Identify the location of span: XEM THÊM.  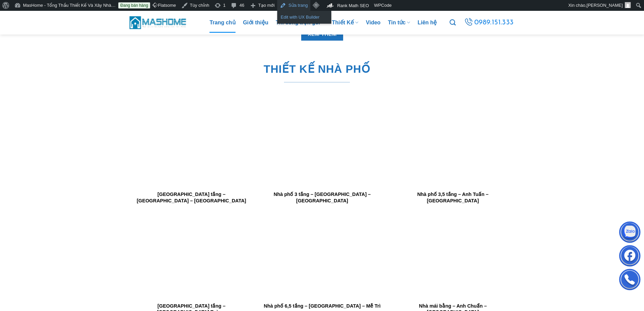
(322, 34).